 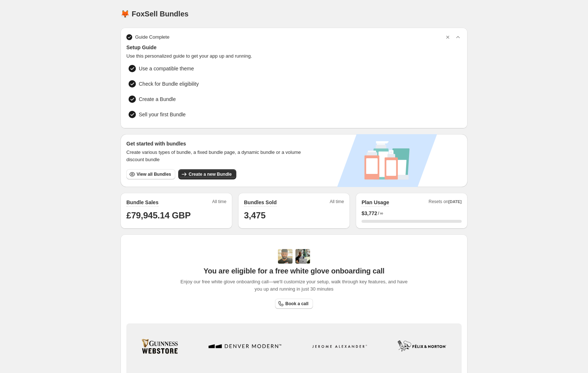 What do you see at coordinates (294, 56) in the screenshot?
I see `span: Use this personalized guide to get your app up and running.` at bounding box center [294, 56].